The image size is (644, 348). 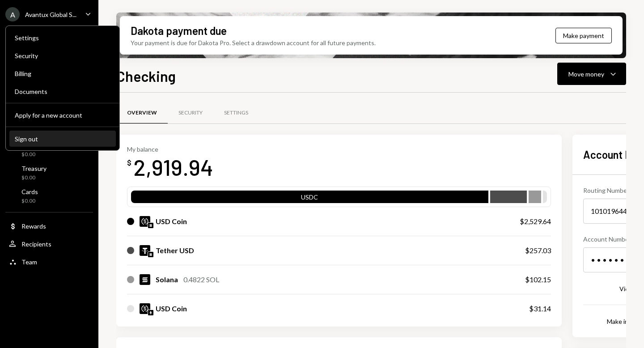 What do you see at coordinates (34, 168) in the screenshot?
I see `div: Treasury` at bounding box center [34, 168].